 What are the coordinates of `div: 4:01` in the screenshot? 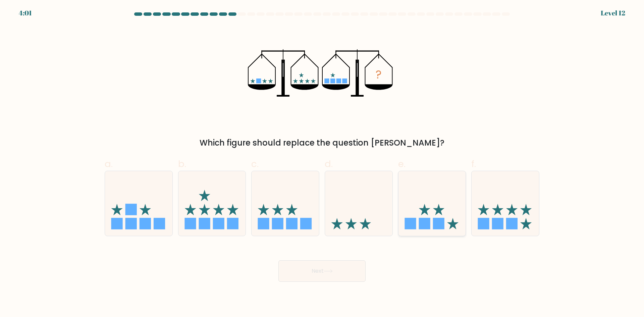 It's located at (25, 13).